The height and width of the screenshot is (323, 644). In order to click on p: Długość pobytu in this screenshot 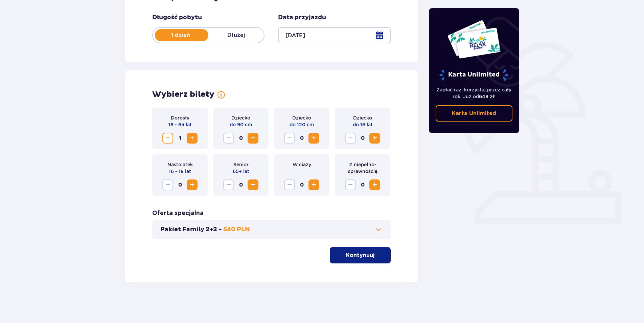, I will do `click(177, 18)`.